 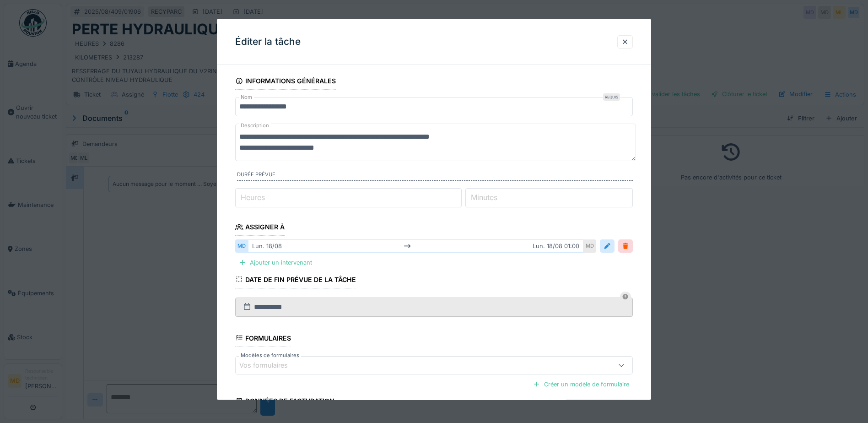 I want to click on div: Créer un modèle de formulaire, so click(x=581, y=383).